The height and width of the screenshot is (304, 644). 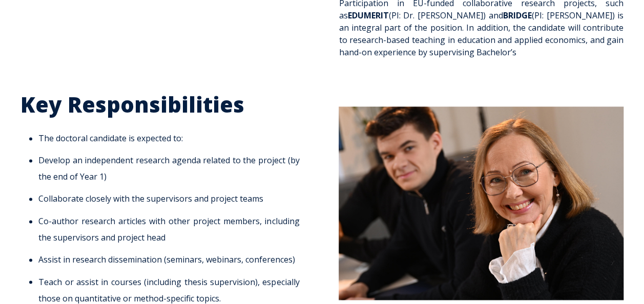 I want to click on img: uudiskiri 3, so click(x=481, y=203).